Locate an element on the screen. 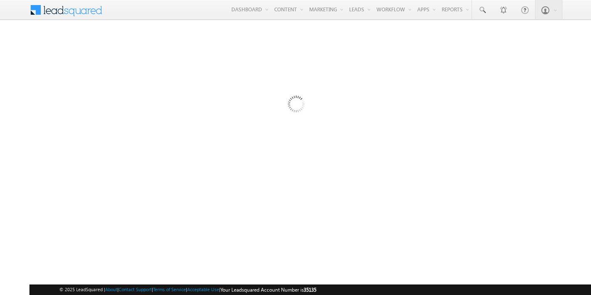  a: About is located at coordinates (111, 289).